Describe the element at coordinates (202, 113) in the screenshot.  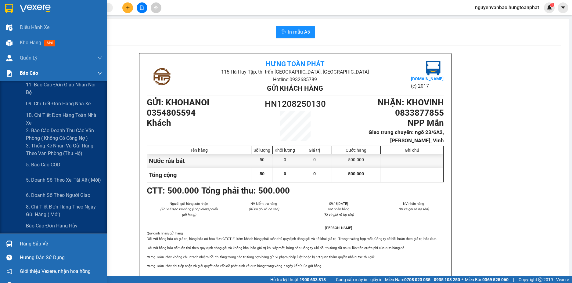
I see `h1: 0354805594` at that location.